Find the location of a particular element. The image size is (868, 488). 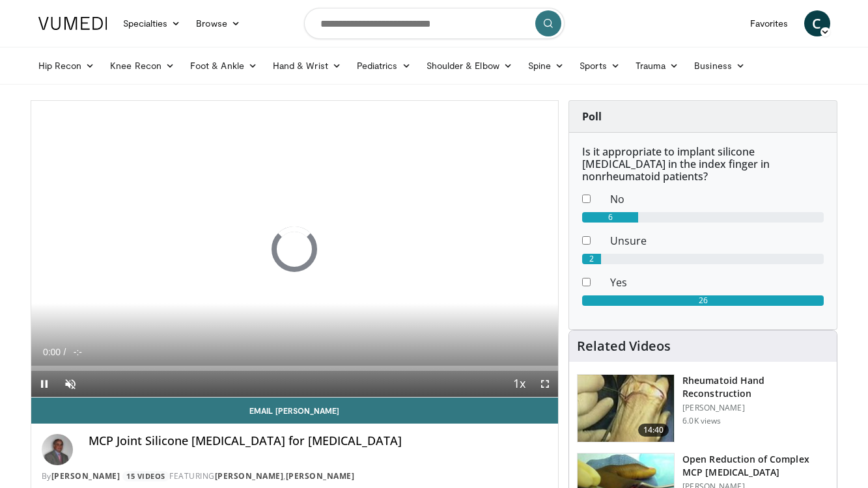

img: Avatar is located at coordinates (57, 450).